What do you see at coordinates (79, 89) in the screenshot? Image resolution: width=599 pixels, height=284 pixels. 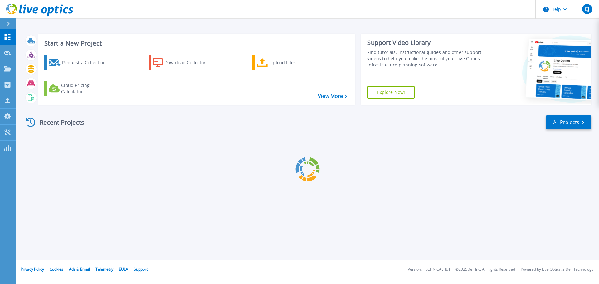 I see `a: Cloud Pricing Calculator` at bounding box center [79, 89].